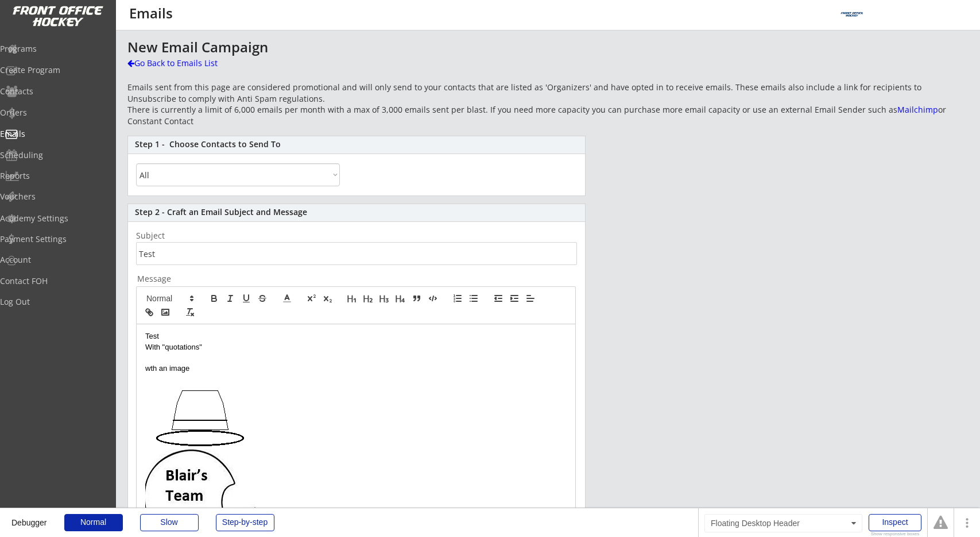 This screenshot has height=537, width=980. I want to click on div: Normal, so click(93, 523).